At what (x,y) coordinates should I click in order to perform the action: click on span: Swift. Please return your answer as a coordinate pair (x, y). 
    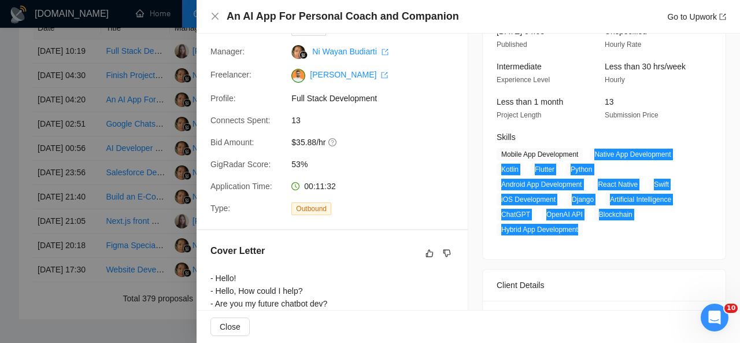
    Looking at the image, I should click on (661, 184).